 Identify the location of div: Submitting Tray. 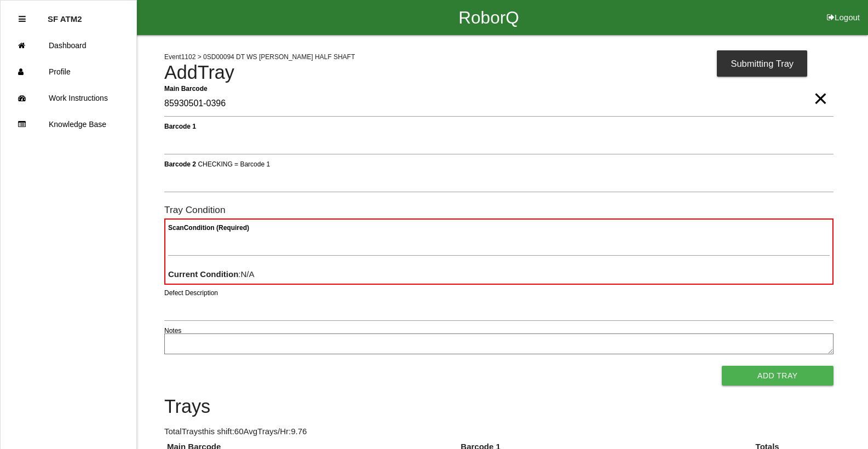
(762, 64).